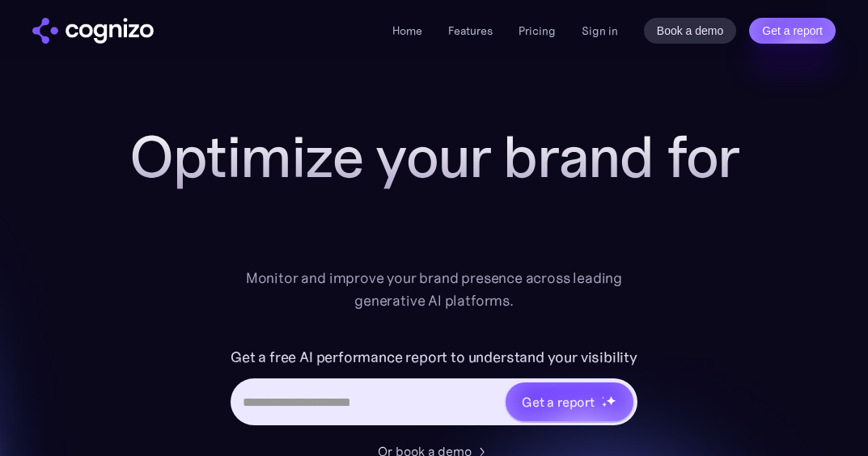  Describe the element at coordinates (537, 30) in the screenshot. I see `a: Pricing` at that location.